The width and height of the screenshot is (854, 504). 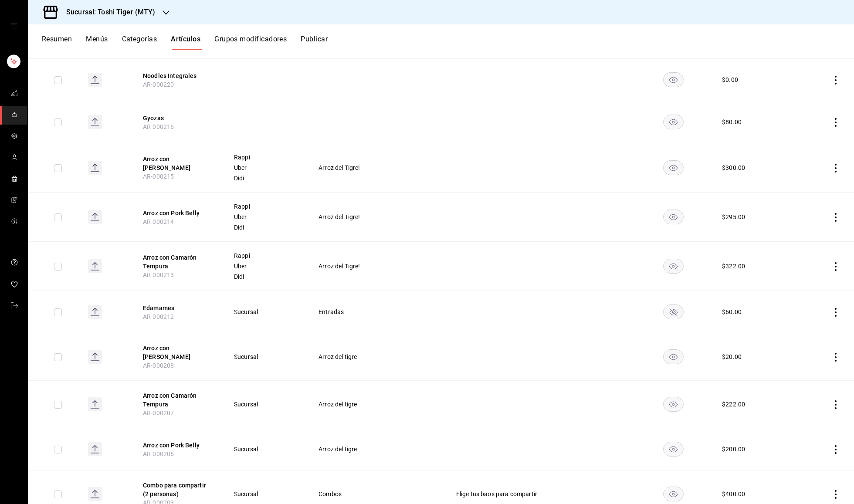 What do you see at coordinates (158, 275) in the screenshot?
I see `span: AR-000213` at bounding box center [158, 275].